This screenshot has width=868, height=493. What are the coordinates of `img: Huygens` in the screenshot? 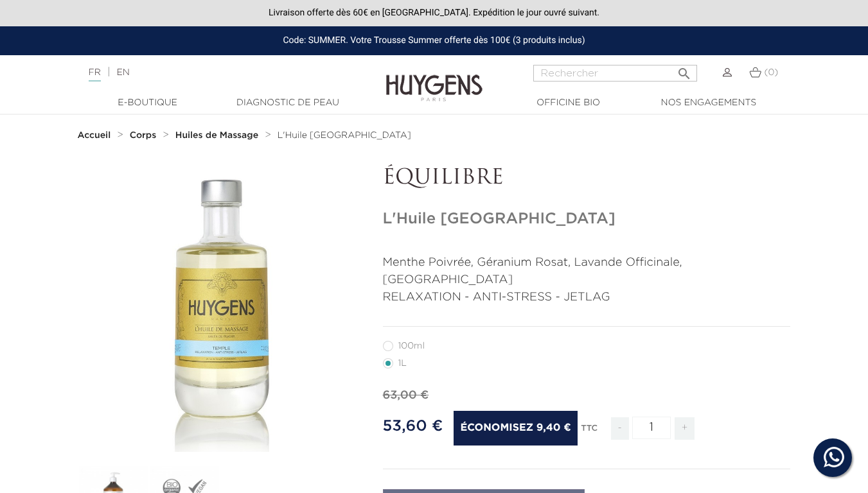 It's located at (434, 79).